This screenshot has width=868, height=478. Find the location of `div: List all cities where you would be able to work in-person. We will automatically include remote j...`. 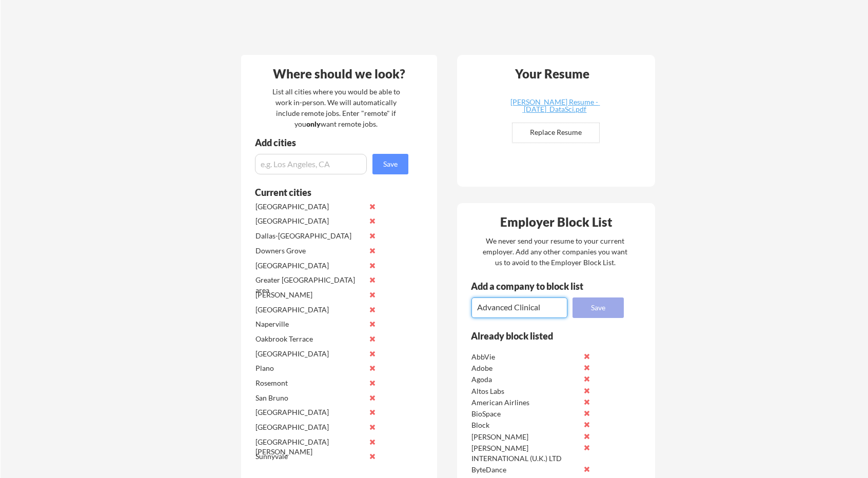

div: List all cities where you would be able to work in-person. We will automatically include remote j... is located at coordinates (336, 108).